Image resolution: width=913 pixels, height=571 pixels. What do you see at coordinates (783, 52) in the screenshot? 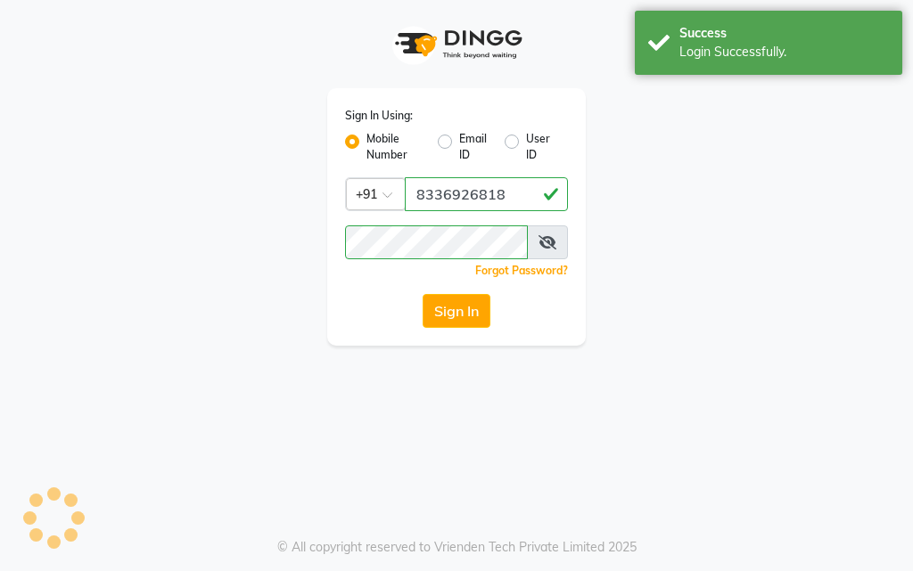
I see `div: Login Successfully.` at bounding box center [783, 52].